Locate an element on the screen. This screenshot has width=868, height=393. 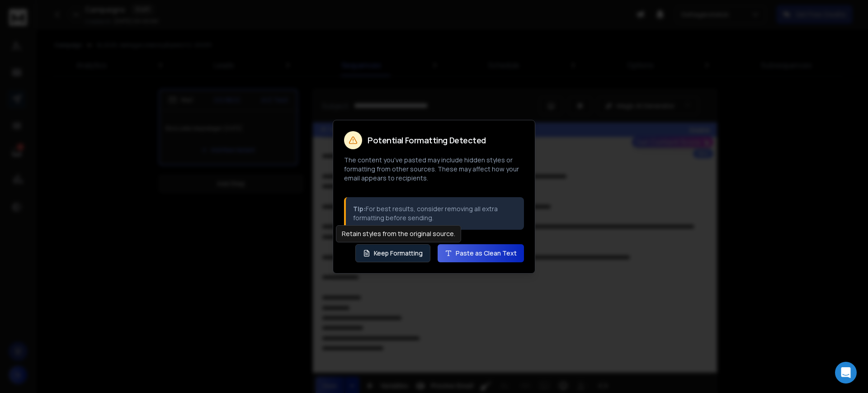
button: Keep Formatting is located at coordinates (393, 253).